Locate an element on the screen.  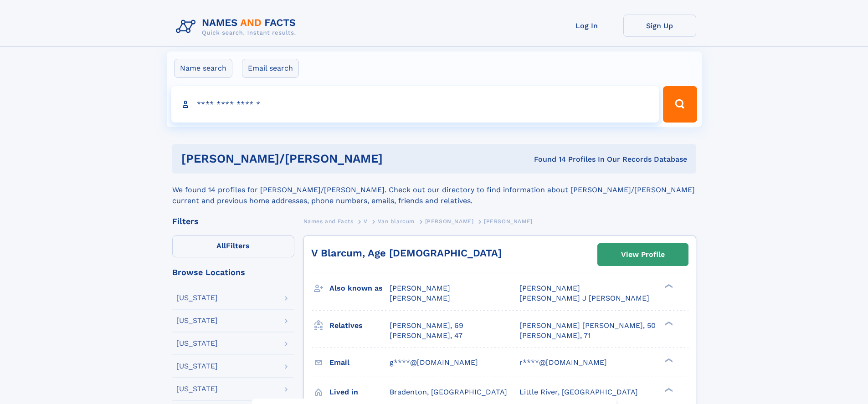
a: Names and Facts is located at coordinates (329, 221).